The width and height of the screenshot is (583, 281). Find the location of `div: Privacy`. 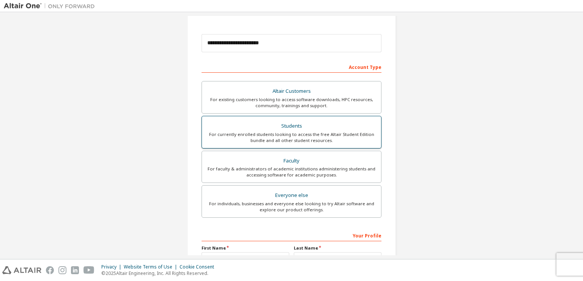

div: Privacy is located at coordinates (112, 267).